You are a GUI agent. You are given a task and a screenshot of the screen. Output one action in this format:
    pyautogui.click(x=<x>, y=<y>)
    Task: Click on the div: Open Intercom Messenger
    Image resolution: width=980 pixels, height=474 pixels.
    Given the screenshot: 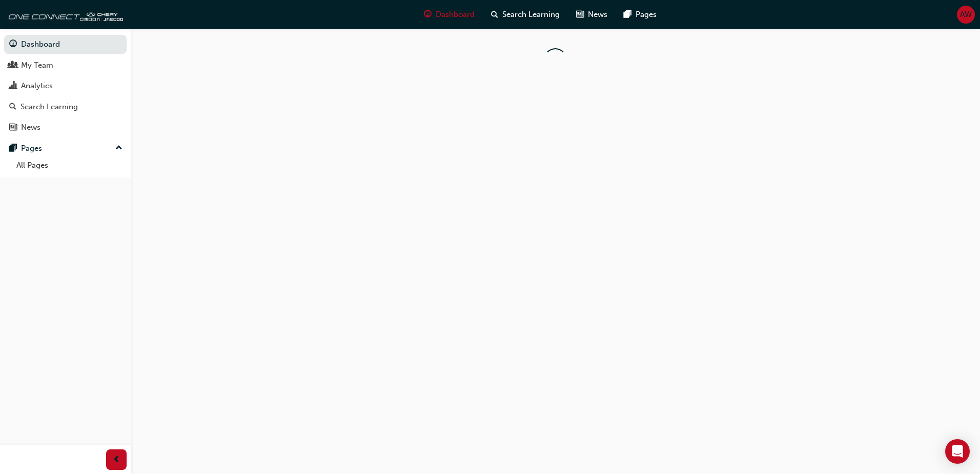 What is the action you would take?
    pyautogui.click(x=958, y=452)
    